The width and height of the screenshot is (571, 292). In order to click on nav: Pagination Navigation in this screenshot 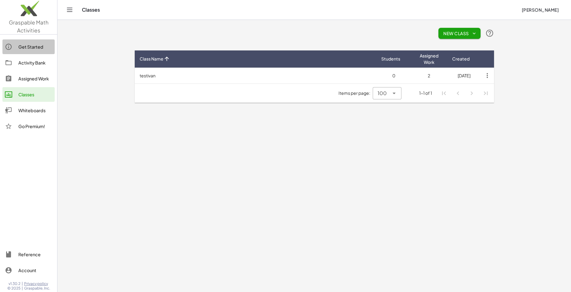, I will do `click(465, 93)`.